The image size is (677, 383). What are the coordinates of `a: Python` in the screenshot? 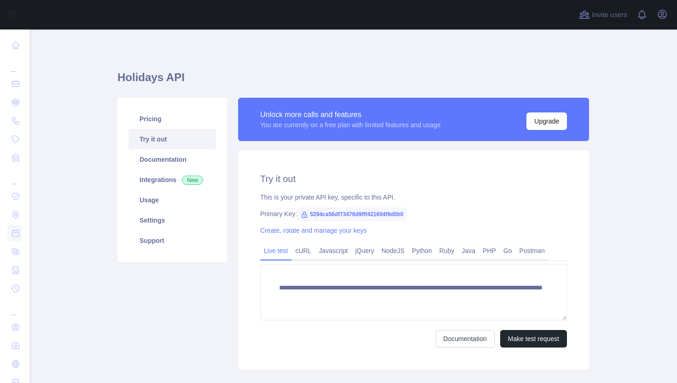 It's located at (422, 251).